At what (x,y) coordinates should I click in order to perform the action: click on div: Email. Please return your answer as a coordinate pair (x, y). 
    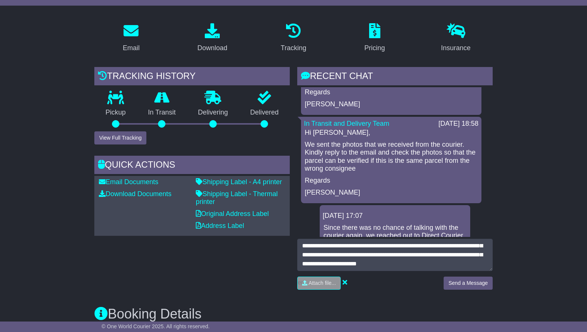
    Looking at the image, I should click on (131, 48).